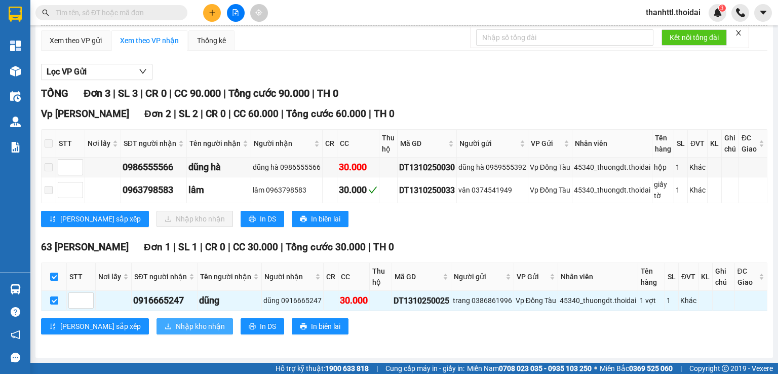 This screenshot has width=778, height=374. What do you see at coordinates (545, 368) in the screenshot?
I see `strong: 0708 023 035 - 0935 103 250` at bounding box center [545, 368].